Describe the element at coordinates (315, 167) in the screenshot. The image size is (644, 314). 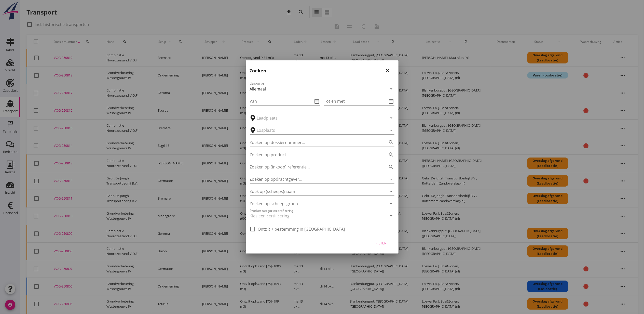
I see `input: Zoeken op (inkoop) referentie…` at that location.